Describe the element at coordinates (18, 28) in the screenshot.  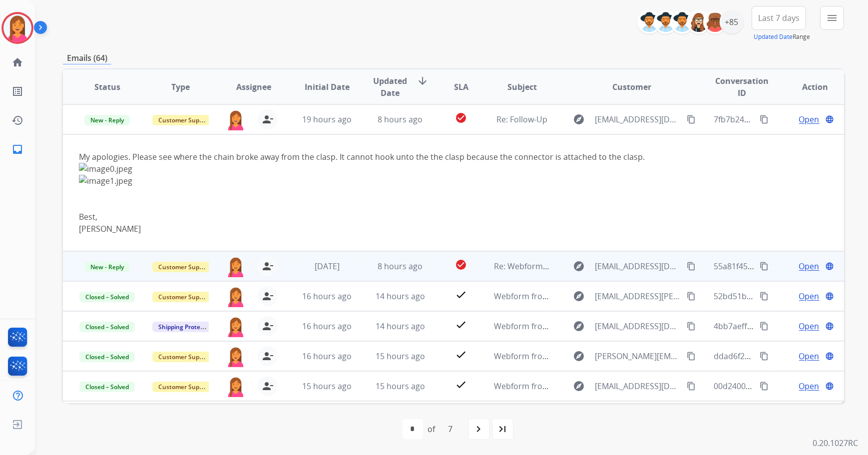
I see `img: avatar` at that location.